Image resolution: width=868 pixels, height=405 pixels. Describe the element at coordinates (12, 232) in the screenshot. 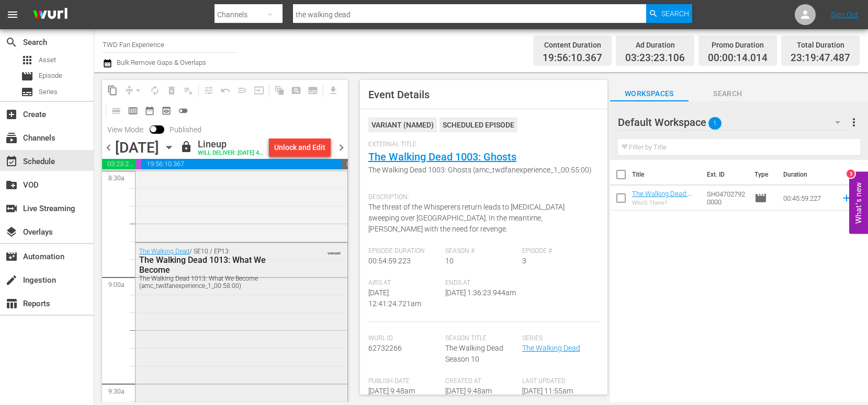

I see `span: Overlays` at that location.